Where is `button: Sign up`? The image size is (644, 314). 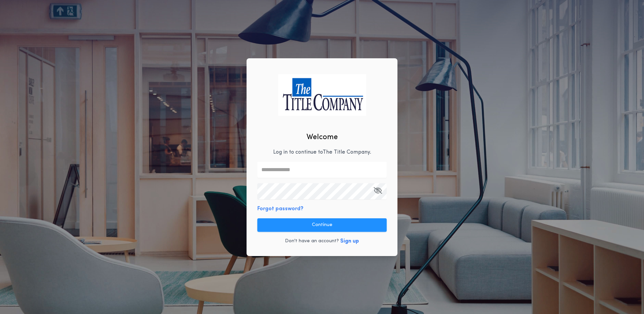
button: Sign up is located at coordinates (350, 241).